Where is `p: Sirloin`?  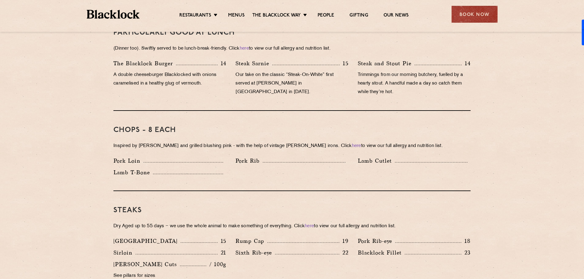 p: Sirloin is located at coordinates (124, 253).